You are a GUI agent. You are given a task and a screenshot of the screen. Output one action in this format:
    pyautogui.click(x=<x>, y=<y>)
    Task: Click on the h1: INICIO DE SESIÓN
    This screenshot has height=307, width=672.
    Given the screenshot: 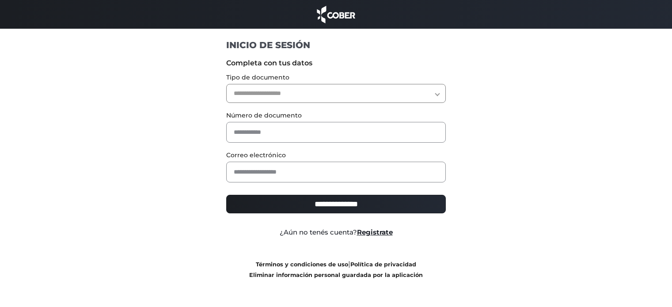 What is the action you would take?
    pyautogui.click(x=336, y=45)
    